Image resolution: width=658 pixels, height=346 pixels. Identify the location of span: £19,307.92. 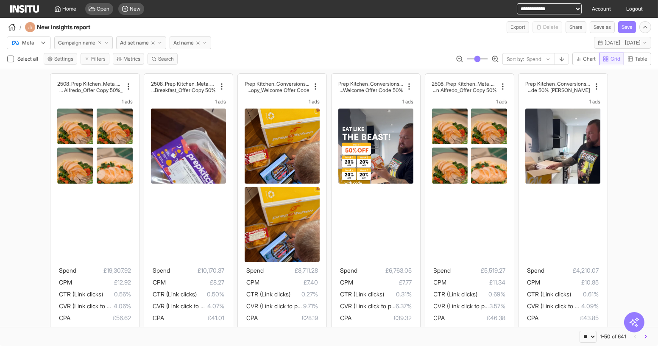
(103, 270).